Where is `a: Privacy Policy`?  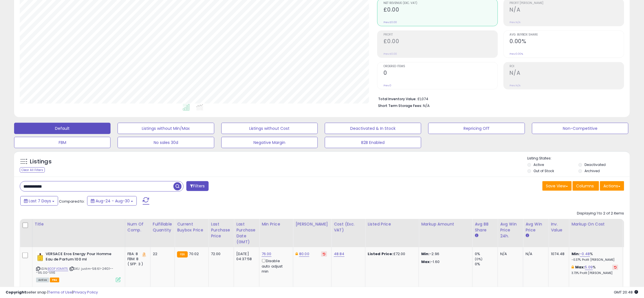
a: Privacy Policy is located at coordinates (85, 292).